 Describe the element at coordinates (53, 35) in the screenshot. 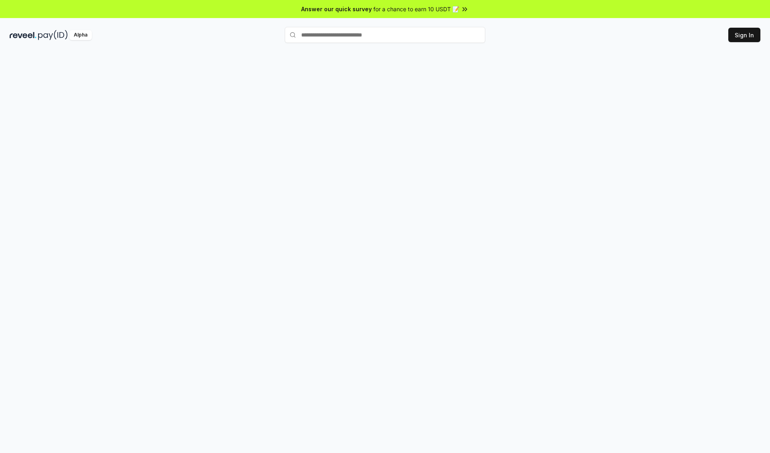

I see `img: pay_id` at that location.